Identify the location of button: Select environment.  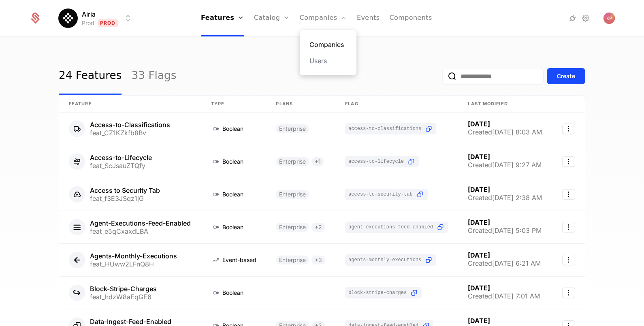
(97, 18).